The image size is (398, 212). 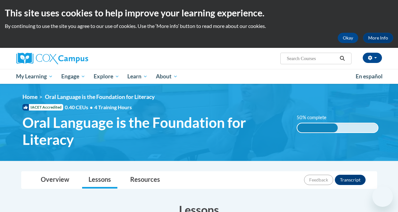 I want to click on a: My Learning, so click(x=35, y=76).